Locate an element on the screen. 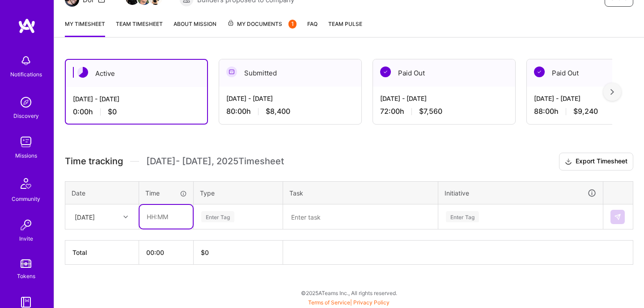  img: Submit is located at coordinates (618, 217).